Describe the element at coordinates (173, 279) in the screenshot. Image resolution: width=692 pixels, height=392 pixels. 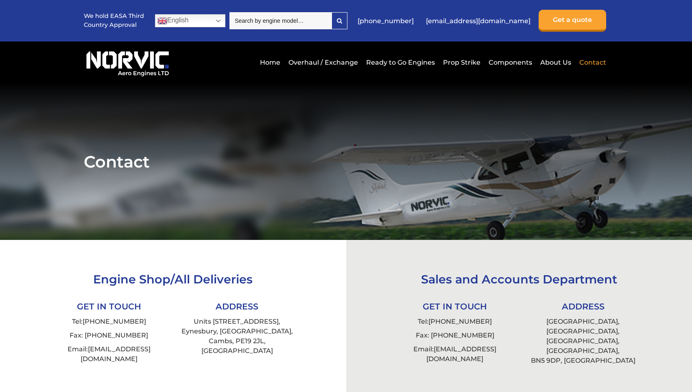
I see `h3: Engine Shop/All Deliveries` at that location.